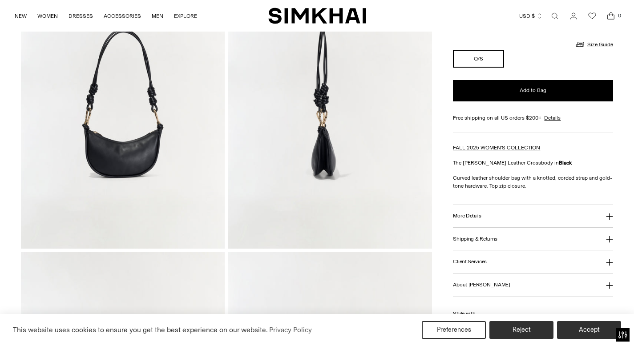 The image size is (634, 346). What do you see at coordinates (317, 16) in the screenshot?
I see `a: SIMKHAI` at bounding box center [317, 16].